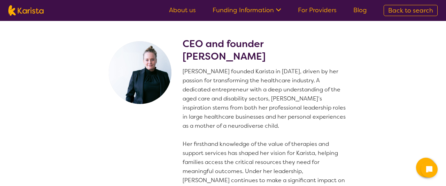 This screenshot has width=446, height=186. I want to click on a: For Providers, so click(317, 10).